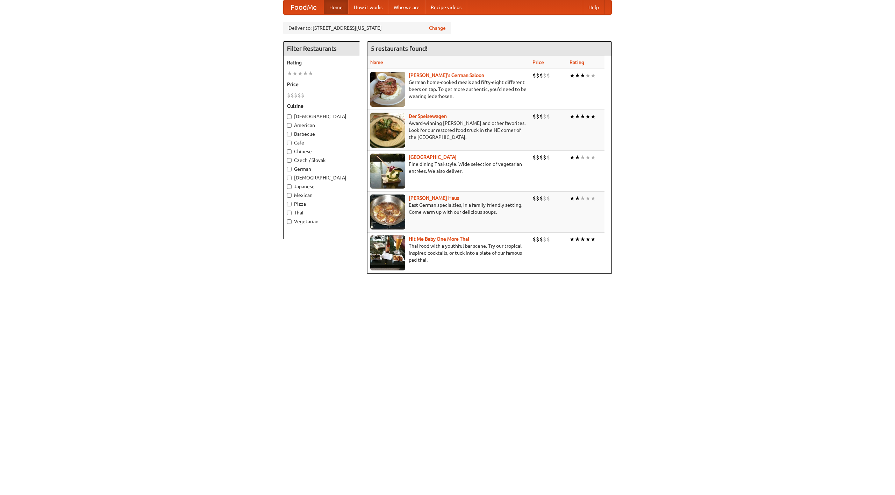 The image size is (895, 495). I want to click on img: kohlhaus.jpg, so click(388, 212).